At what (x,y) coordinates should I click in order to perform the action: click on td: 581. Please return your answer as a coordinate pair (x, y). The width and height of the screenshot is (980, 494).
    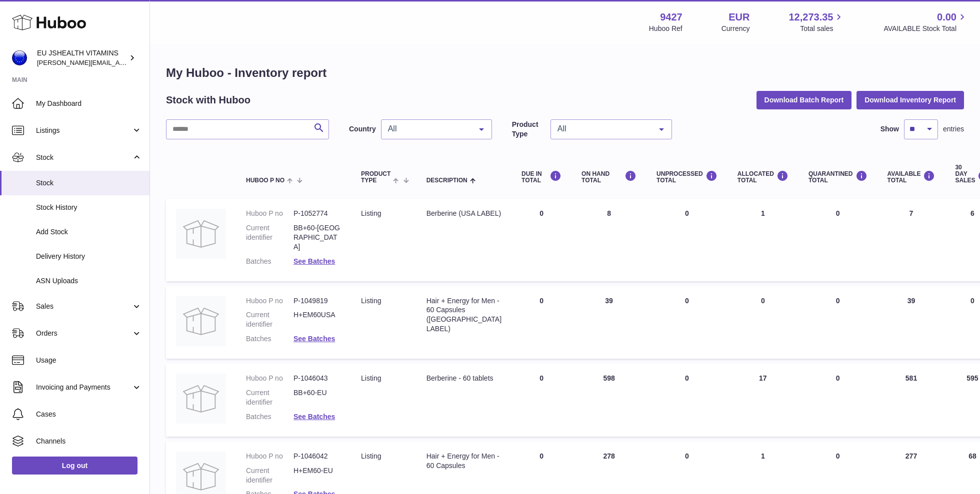
    Looking at the image, I should click on (912, 400).